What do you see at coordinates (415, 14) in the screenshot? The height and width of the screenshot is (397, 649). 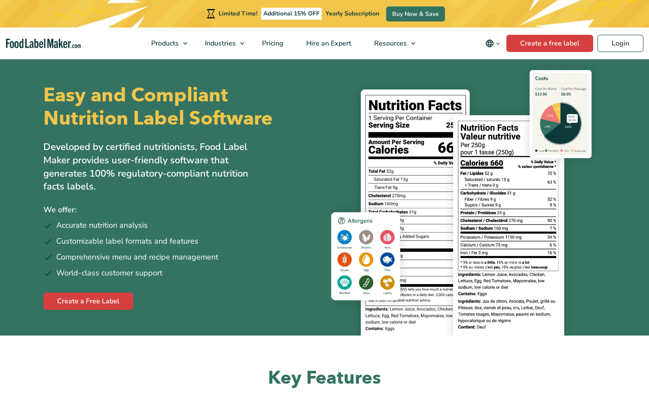 I see `a: Buy Now & Save` at bounding box center [415, 14].